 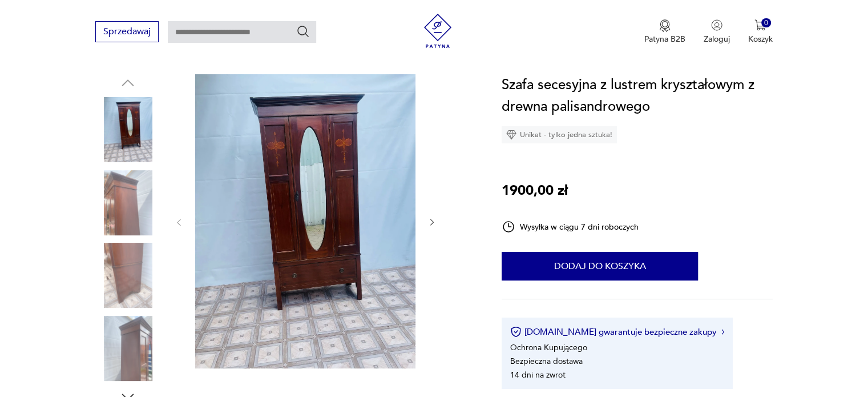 What do you see at coordinates (665, 25) in the screenshot?
I see `img: Ikona medalu` at bounding box center [665, 25].